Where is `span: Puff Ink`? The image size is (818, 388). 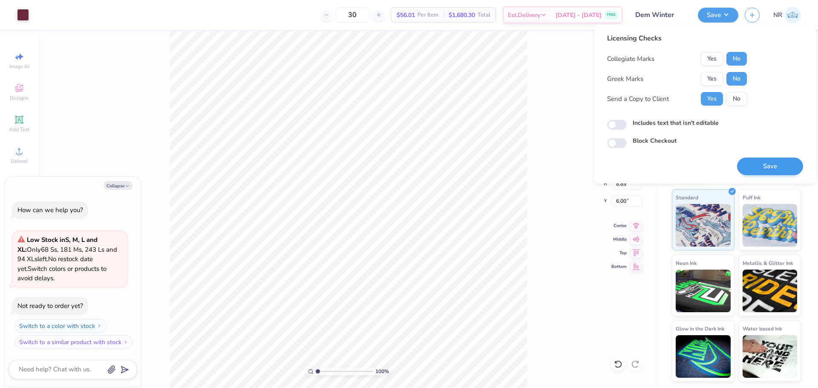 span: Puff Ink is located at coordinates (751, 197).